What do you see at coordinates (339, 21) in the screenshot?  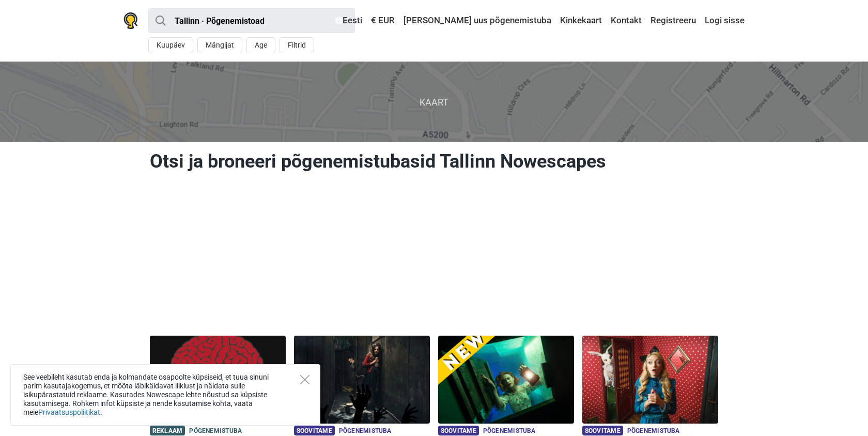 I see `img: Eesti` at bounding box center [339, 21].